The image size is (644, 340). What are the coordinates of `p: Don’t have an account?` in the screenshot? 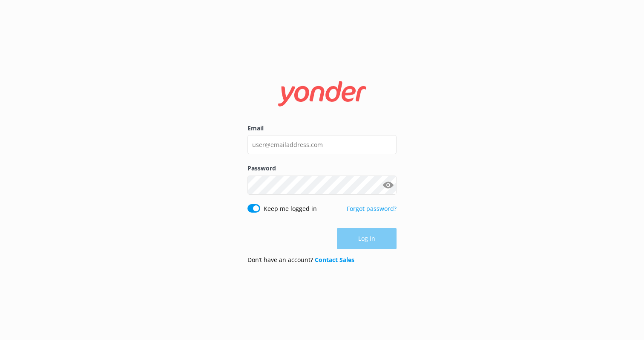 It's located at (301, 260).